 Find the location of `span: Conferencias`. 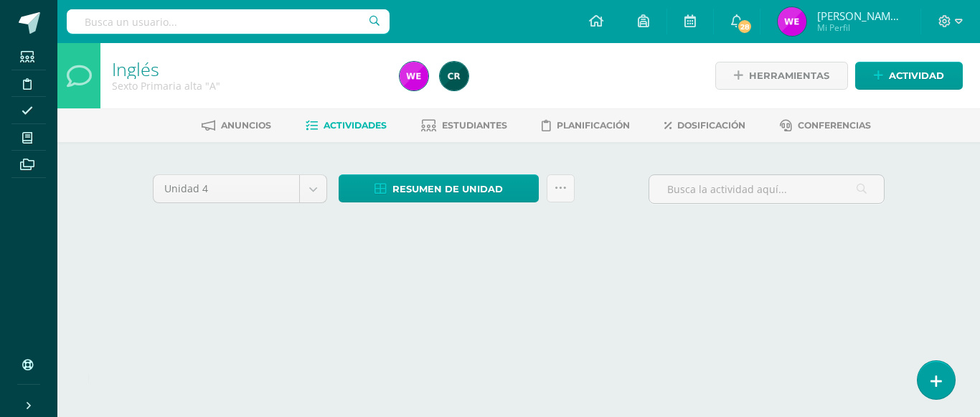

span: Conferencias is located at coordinates (834, 125).